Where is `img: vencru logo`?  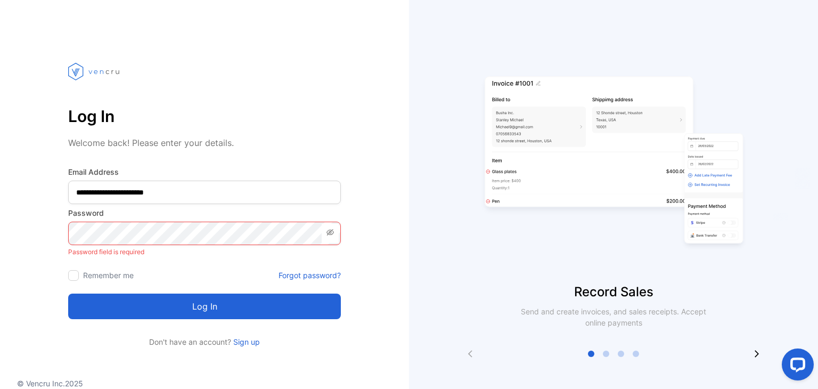 img: vencru logo is located at coordinates (95, 71).